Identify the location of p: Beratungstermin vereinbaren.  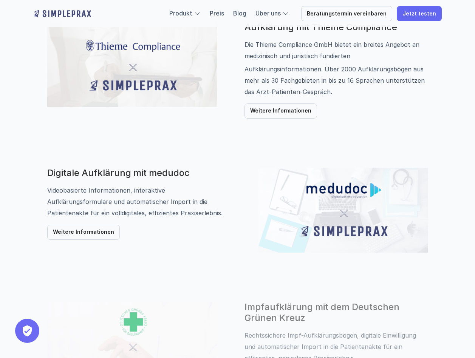
(346, 14).